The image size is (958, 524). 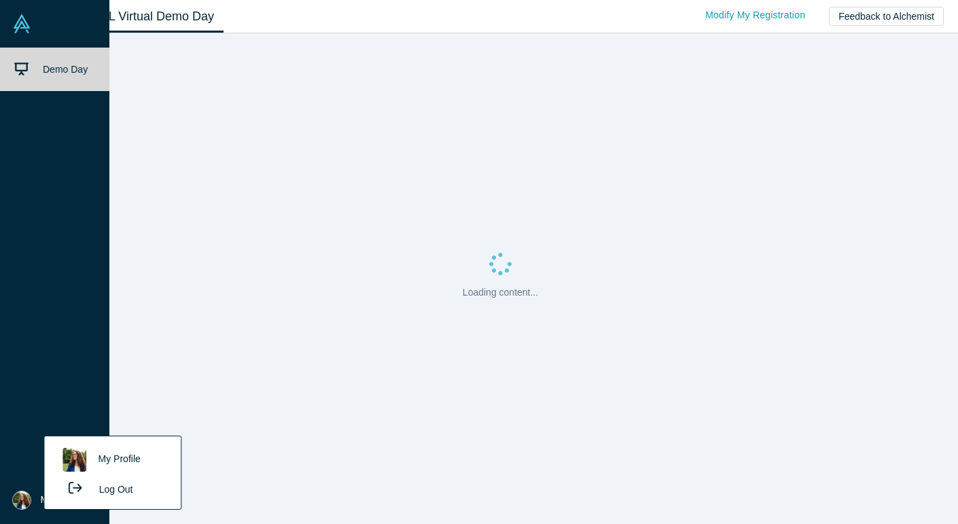 I want to click on p: Loading content..., so click(x=500, y=292).